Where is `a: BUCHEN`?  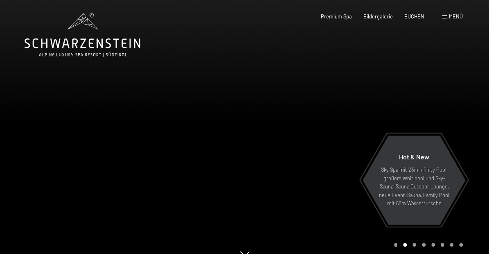
a: BUCHEN is located at coordinates (414, 16).